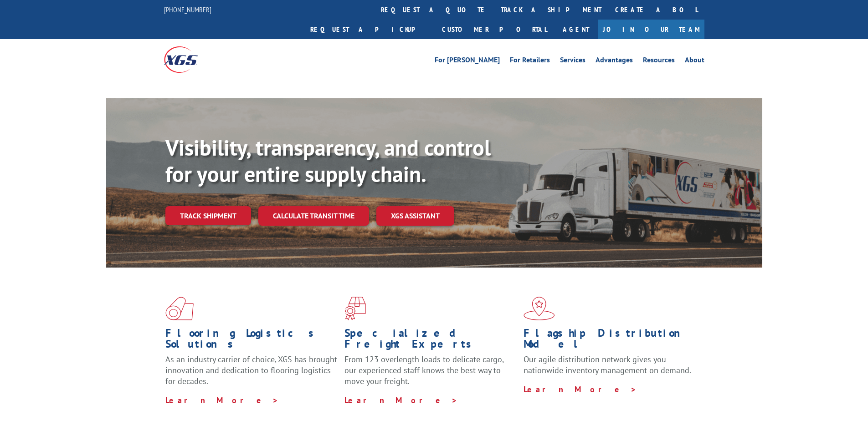 Image resolution: width=868 pixels, height=430 pixels. Describe the element at coordinates (607, 364) in the screenshot. I see `span: Our agile distribution network gives you nationwide inventory management on demand.` at that location.